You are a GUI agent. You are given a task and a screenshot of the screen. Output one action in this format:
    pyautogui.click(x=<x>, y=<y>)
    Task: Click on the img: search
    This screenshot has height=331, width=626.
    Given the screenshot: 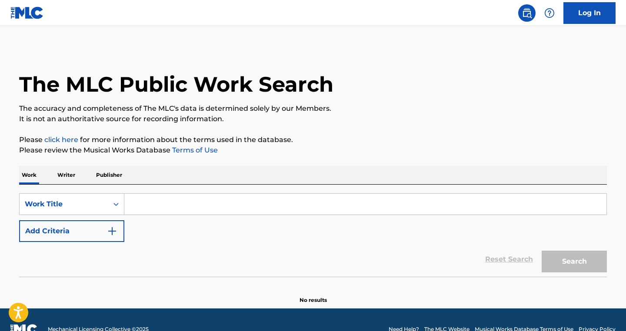 What is the action you would take?
    pyautogui.click(x=527, y=13)
    